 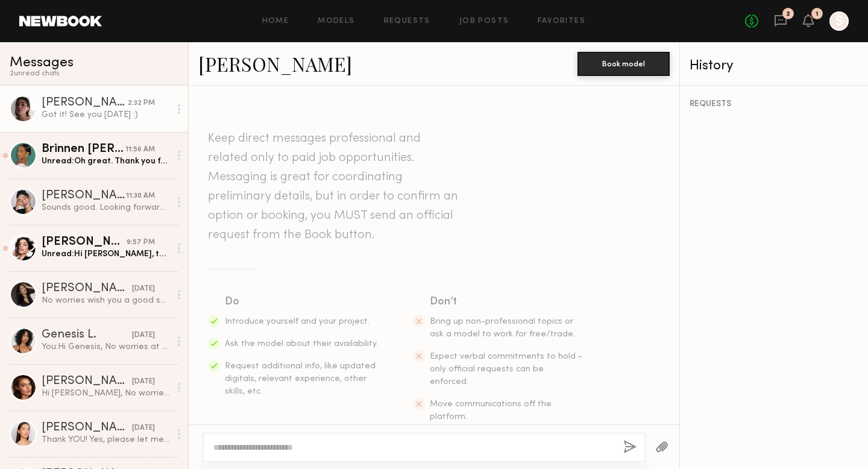 I want to click on div: REQUESTS, so click(x=774, y=104).